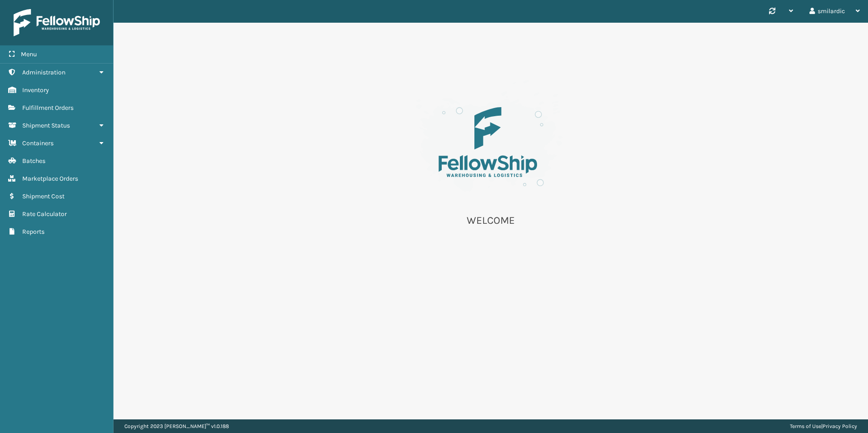 The height and width of the screenshot is (433, 868). Describe the element at coordinates (38, 143) in the screenshot. I see `span: Containers` at that location.